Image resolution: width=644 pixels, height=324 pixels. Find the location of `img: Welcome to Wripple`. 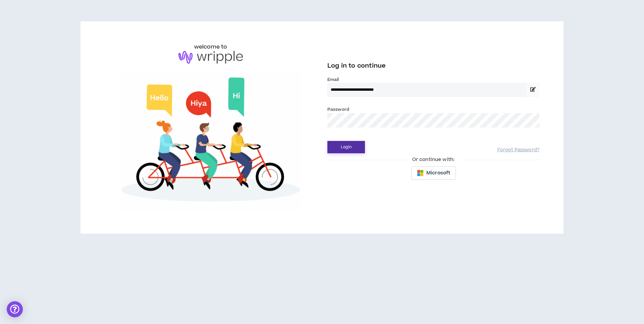

img: Welcome to Wripple is located at coordinates (211, 142).